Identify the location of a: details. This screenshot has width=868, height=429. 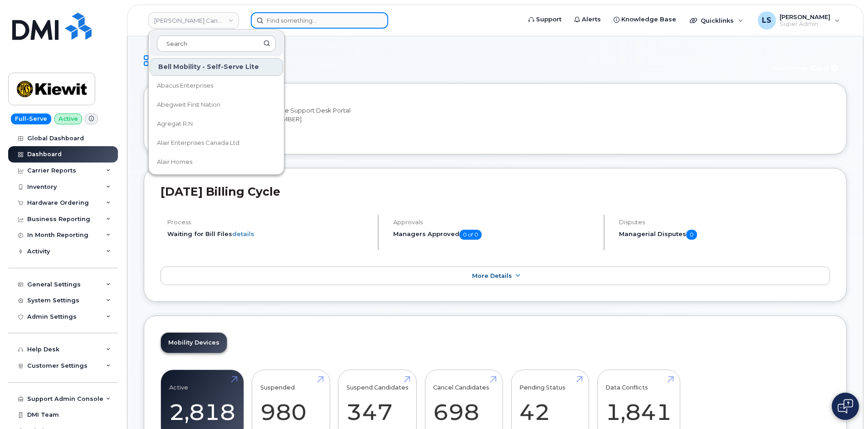
(243, 234).